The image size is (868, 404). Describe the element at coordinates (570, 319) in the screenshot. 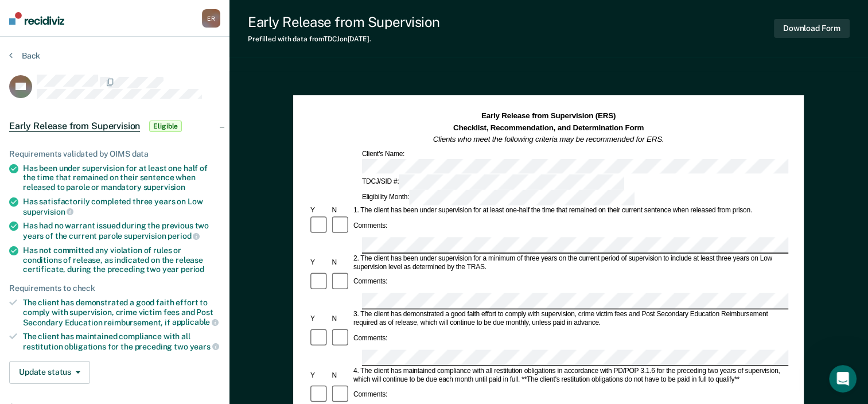

I see `div: 3. The client has demonstrated a good faith effort to comply with supervision, crime victim fees ...` at that location.